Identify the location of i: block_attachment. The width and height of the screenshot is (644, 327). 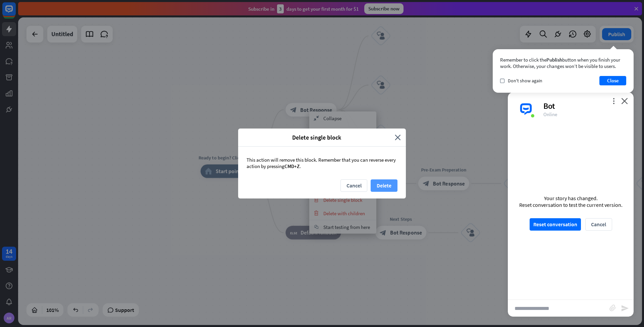
(612, 308).